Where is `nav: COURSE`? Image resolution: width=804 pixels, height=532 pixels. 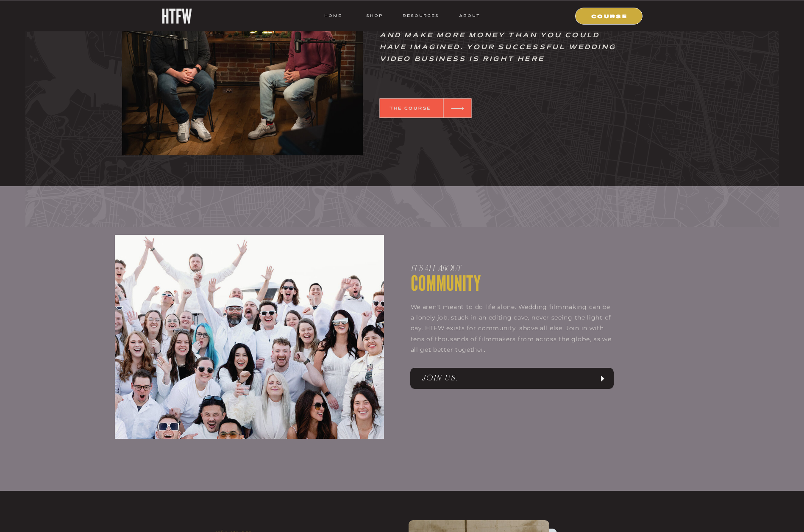
nav: COURSE is located at coordinates (609, 15).